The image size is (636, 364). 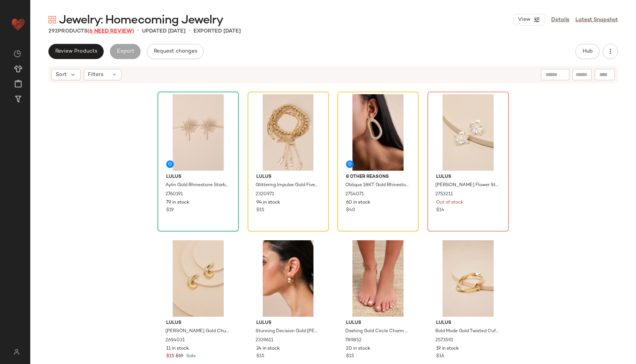 I want to click on span: 789852, so click(x=353, y=340).